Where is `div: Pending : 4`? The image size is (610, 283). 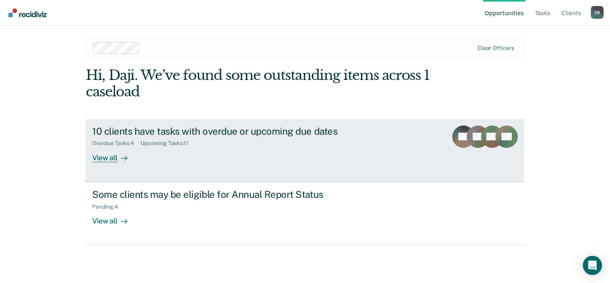 div: Pending : 4 is located at coordinates (108, 206).